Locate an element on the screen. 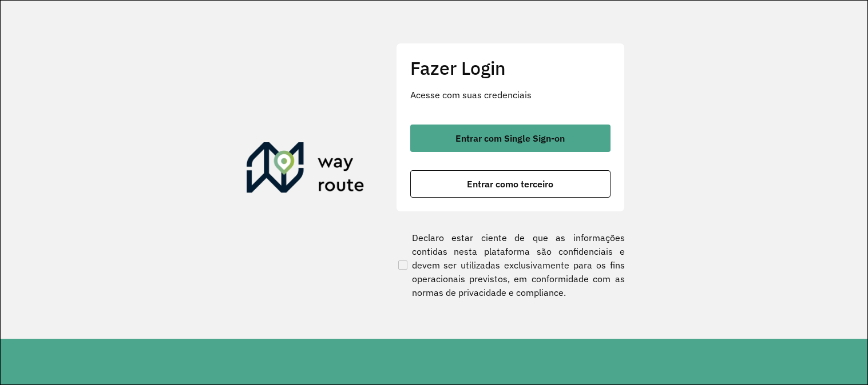  p: Acesse com suas credenciais is located at coordinates (510, 95).